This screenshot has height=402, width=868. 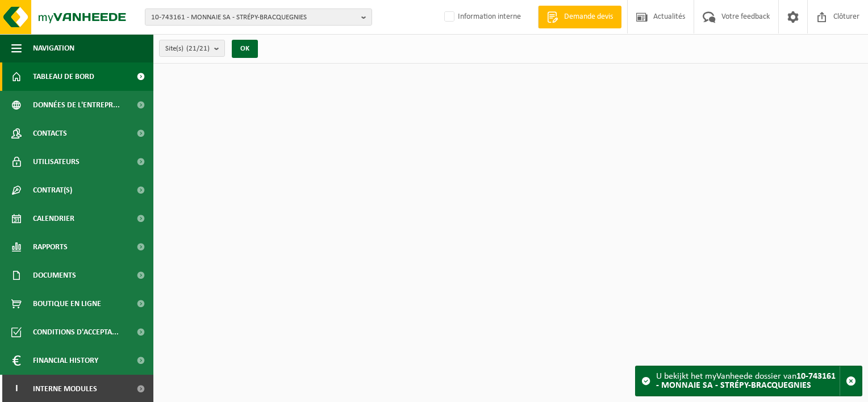 I want to click on span: Conditions d'accepta..., so click(x=76, y=332).